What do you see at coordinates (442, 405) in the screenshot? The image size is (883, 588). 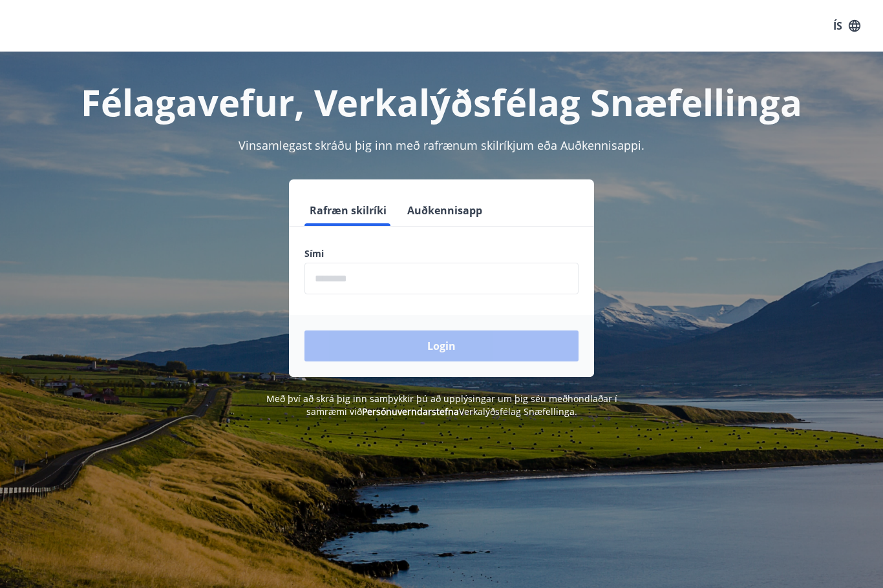 I see `span: Með því að skrá þig inn samþykkir þú að upplýsingar um þig séu meðhöndlaðar í samræmi við Verkalý...` at bounding box center [442, 405].